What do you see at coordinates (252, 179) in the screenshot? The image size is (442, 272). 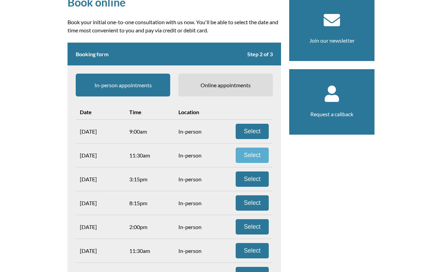 I see `button: Select Wed 10 Sep 3:15pm in-person` at bounding box center [252, 179].